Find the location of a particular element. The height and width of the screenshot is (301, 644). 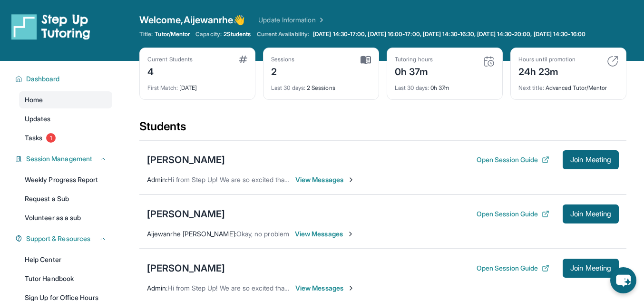

div: 24h 23m is located at coordinates (547, 71).